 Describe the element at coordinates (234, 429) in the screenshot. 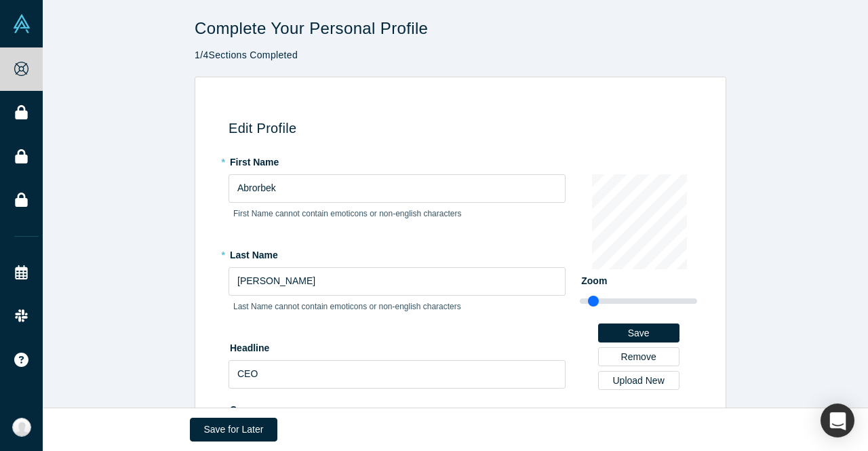

I see `button: Save for Later` at that location.